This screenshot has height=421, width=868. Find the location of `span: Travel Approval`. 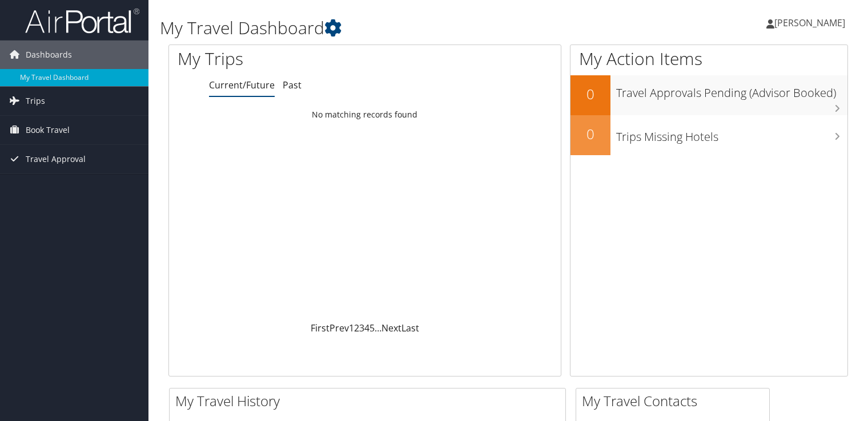

span: Travel Approval is located at coordinates (55, 159).